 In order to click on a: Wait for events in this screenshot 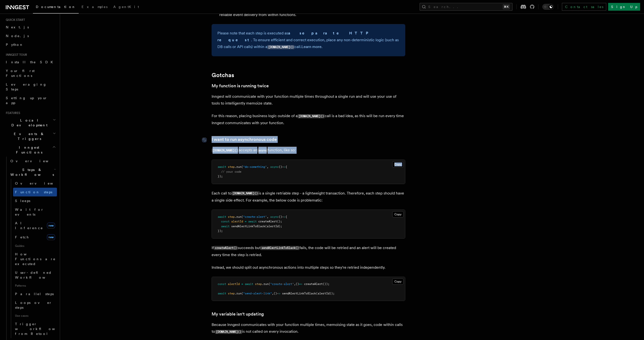, I will do `click(35, 212)`.